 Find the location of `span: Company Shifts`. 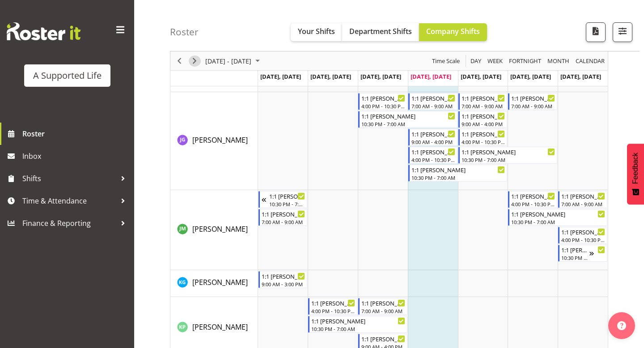

span: Company Shifts is located at coordinates (453, 31).